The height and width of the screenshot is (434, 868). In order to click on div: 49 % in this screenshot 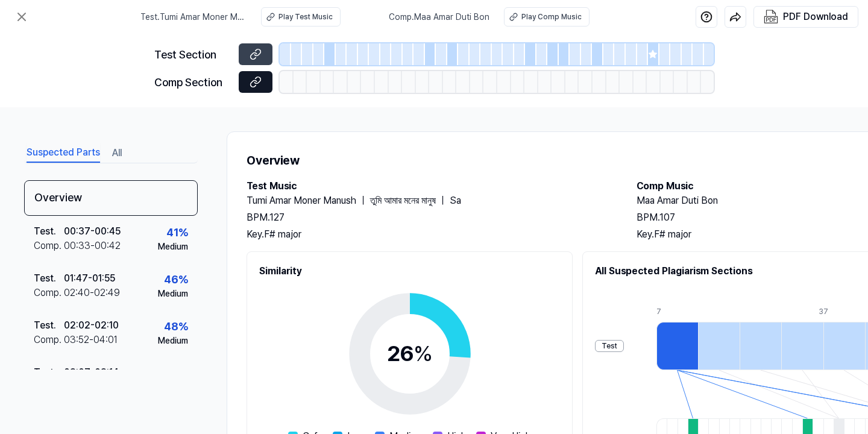, I will do `click(176, 374)`.